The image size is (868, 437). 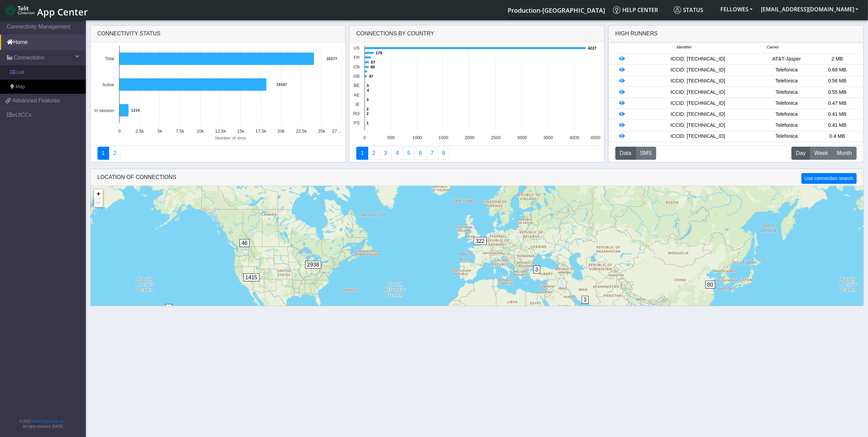 I want to click on span: App Center, so click(x=62, y=12).